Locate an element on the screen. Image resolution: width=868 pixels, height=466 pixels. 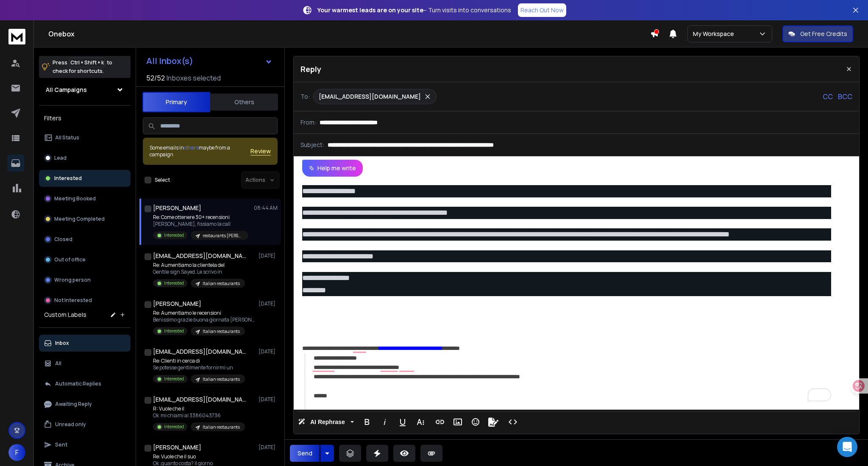
p: From: is located at coordinates (308, 122).